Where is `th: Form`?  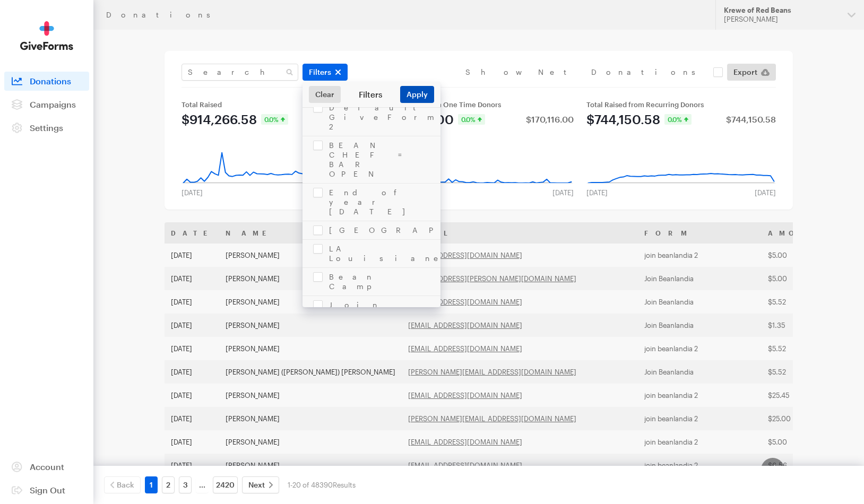 th: Form is located at coordinates (700, 233).